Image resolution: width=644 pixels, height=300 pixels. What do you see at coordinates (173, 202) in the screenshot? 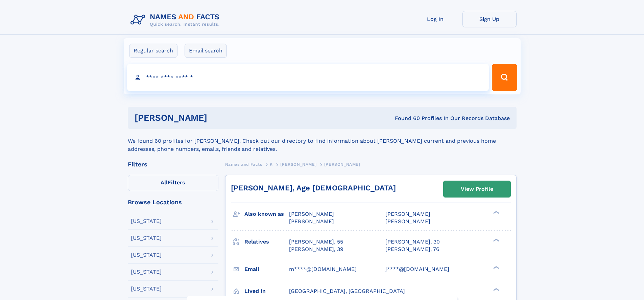
I see `div: Browse Locations` at bounding box center [173, 202].